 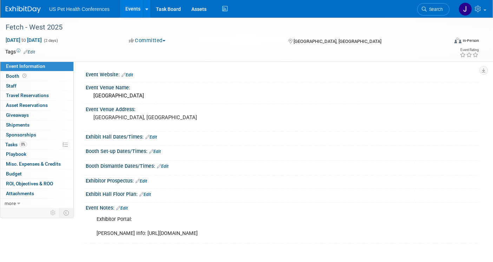 What do you see at coordinates (444, 42) in the screenshot?
I see `div: Event Format` at bounding box center [444, 42].